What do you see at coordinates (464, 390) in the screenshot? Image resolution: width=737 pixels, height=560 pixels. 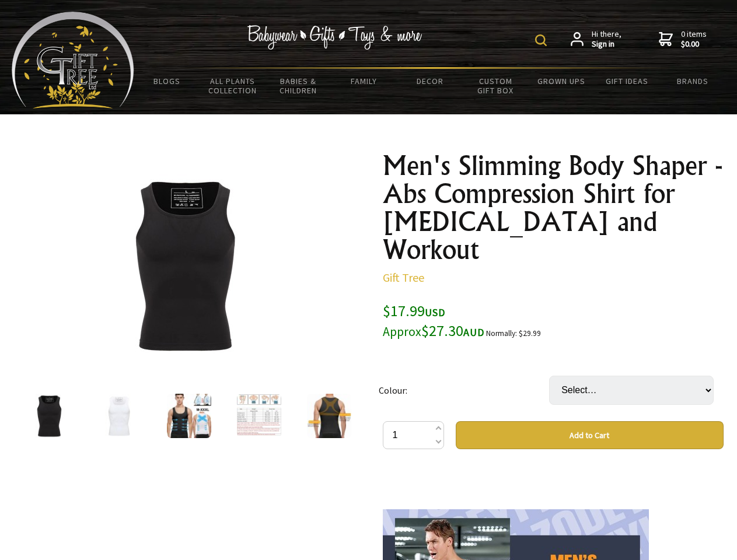 I see `td: Colour:` at bounding box center [464, 390].